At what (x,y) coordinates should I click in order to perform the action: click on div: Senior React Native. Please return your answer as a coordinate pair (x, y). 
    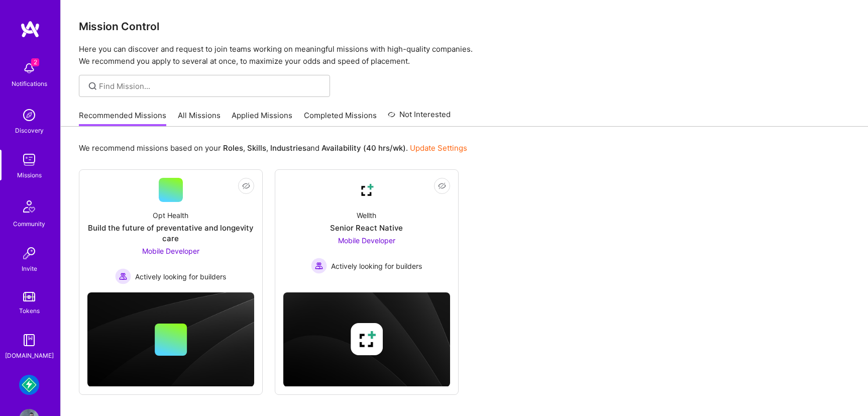
    Looking at the image, I should click on (366, 227).